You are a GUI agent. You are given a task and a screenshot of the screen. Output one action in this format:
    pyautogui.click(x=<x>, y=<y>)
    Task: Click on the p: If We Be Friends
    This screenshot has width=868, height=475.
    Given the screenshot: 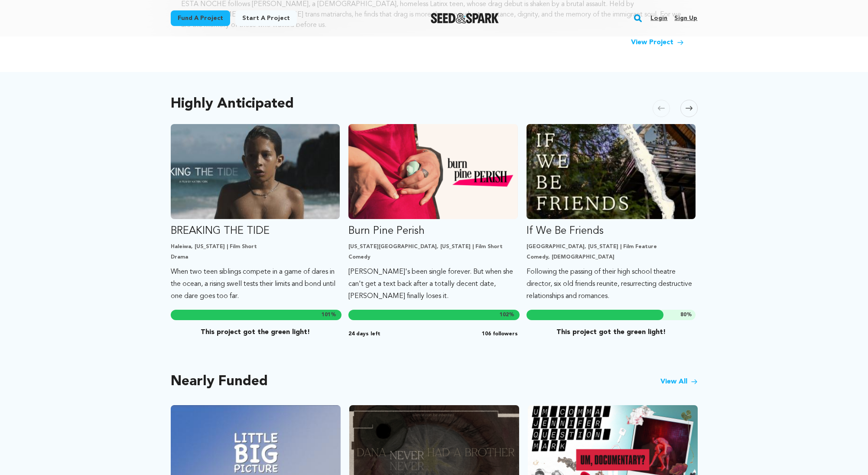 What is the action you would take?
    pyautogui.click(x=611, y=231)
    